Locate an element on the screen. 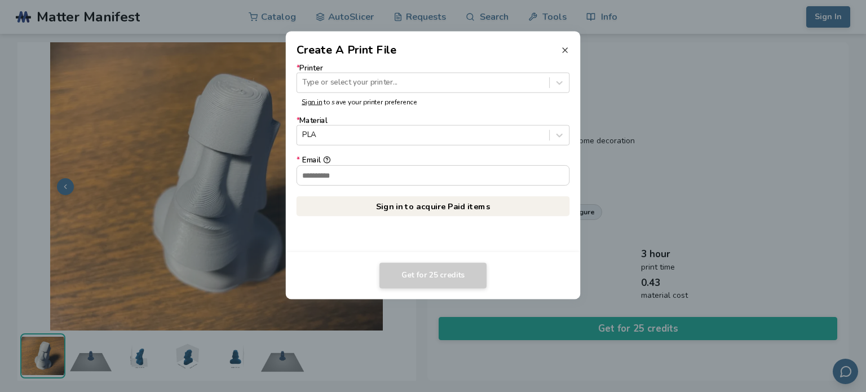 This screenshot has height=392, width=866. label: Material is located at coordinates (433, 131).